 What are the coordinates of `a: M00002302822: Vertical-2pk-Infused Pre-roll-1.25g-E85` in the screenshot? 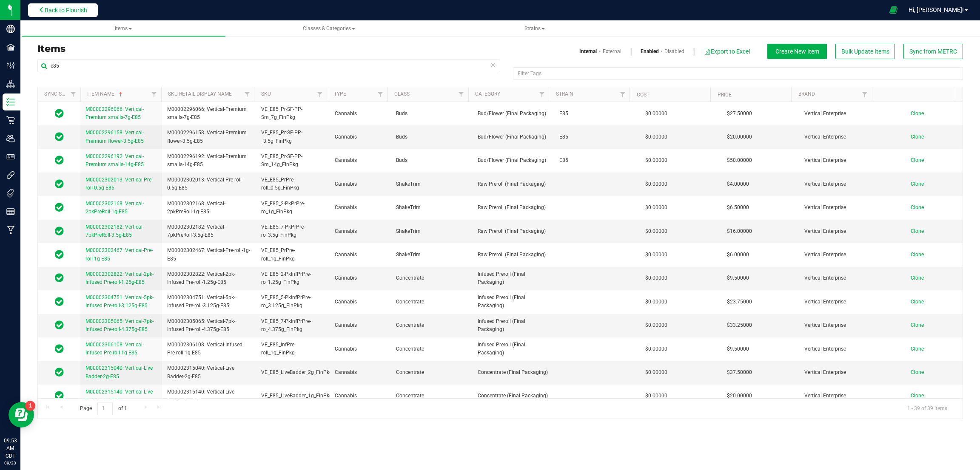 It's located at (121, 278).